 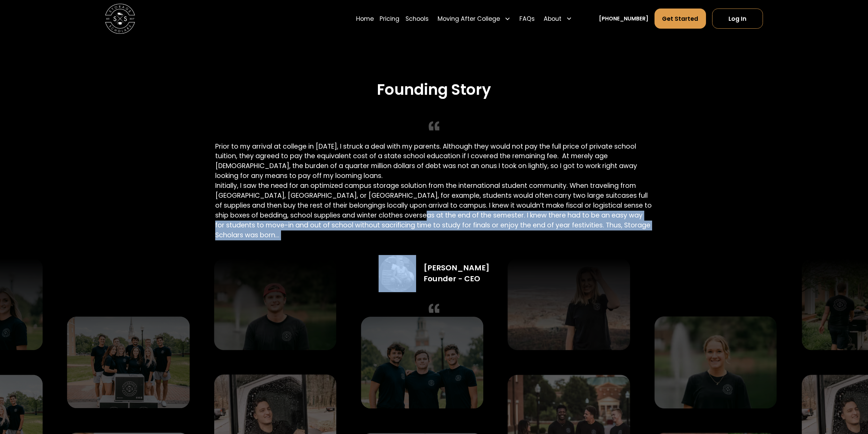 I want to click on a: Home, so click(x=365, y=18).